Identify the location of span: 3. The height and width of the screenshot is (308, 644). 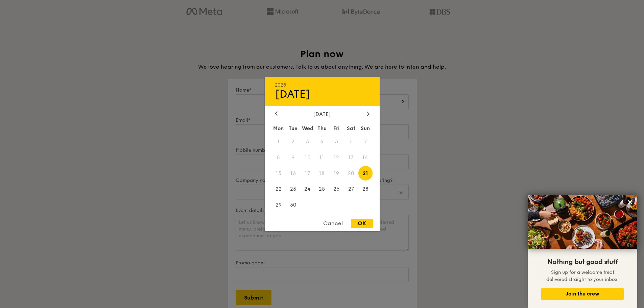
(308, 141).